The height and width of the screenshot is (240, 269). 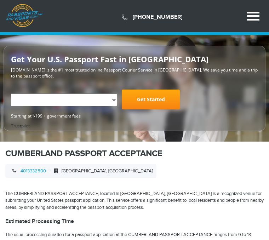 What do you see at coordinates (20, 126) in the screenshot?
I see `a: Trustpilot` at bounding box center [20, 126].